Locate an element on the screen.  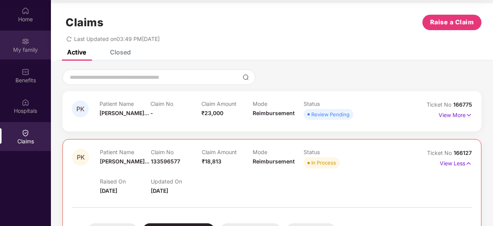
span: ₹23,000 is located at coordinates (212, 113).